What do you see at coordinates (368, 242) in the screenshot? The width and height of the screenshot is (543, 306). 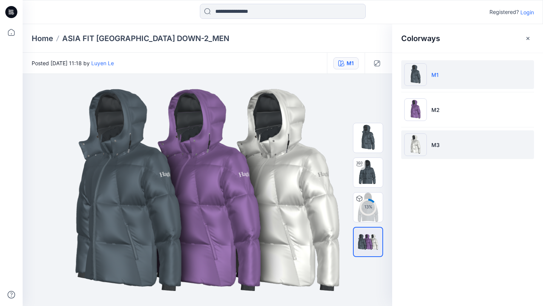 I see `img: All colorways` at bounding box center [368, 242].